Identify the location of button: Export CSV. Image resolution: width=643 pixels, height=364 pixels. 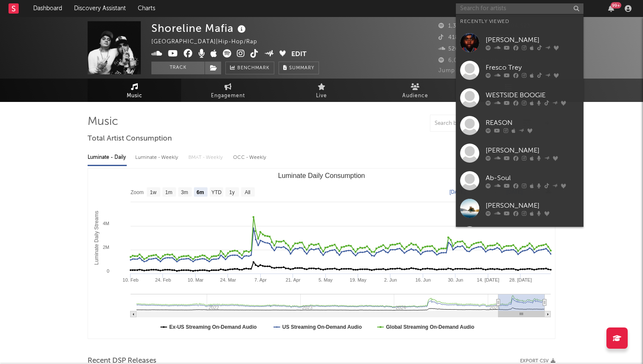
(537, 361).